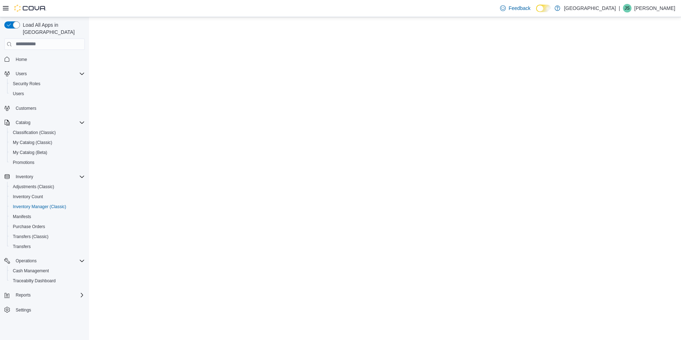 The width and height of the screenshot is (681, 340). I want to click on button: Transfers, so click(47, 246).